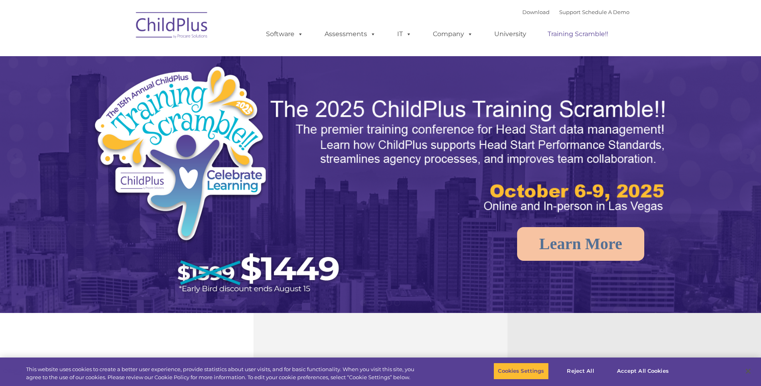  Describe the element at coordinates (172, 26) in the screenshot. I see `img: ChildPlus by Procare Solutions` at that location.